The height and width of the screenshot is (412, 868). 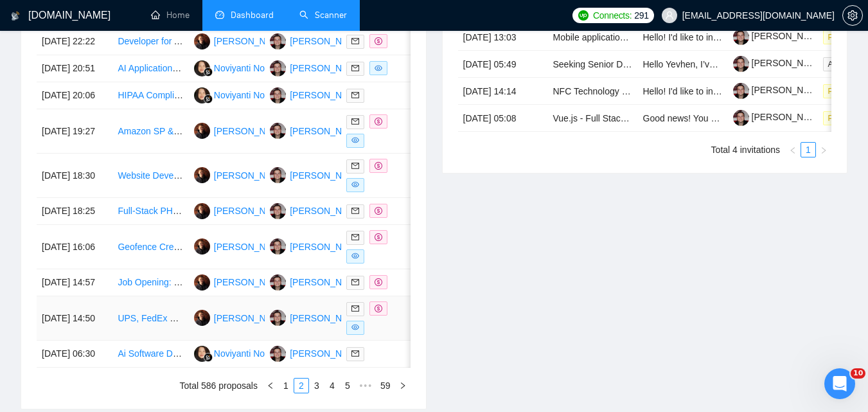 What do you see at coordinates (170, 15) in the screenshot?
I see `a: homeHome` at bounding box center [170, 15].